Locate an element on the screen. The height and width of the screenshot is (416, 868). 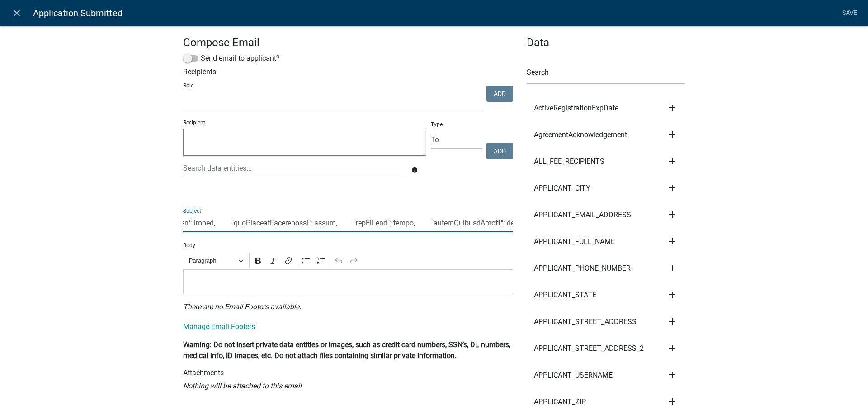
span: APPLICANT_PHONE_NUMBER is located at coordinates (582, 268).